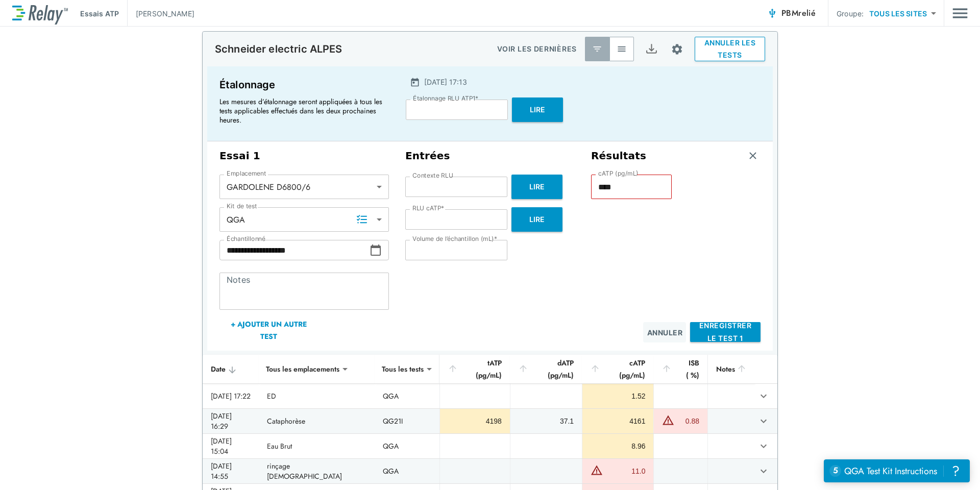  Describe the element at coordinates (317, 421) in the screenshot. I see `td: Cataphorèse` at that location.